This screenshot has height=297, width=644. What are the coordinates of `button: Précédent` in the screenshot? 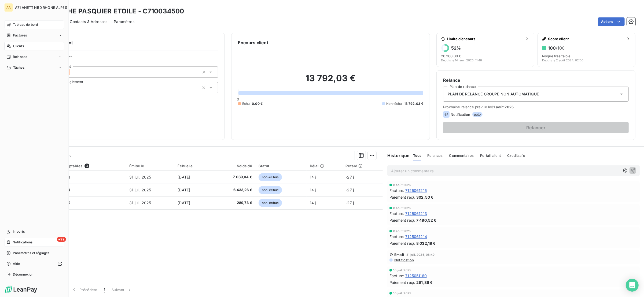 It's located at (84, 290).